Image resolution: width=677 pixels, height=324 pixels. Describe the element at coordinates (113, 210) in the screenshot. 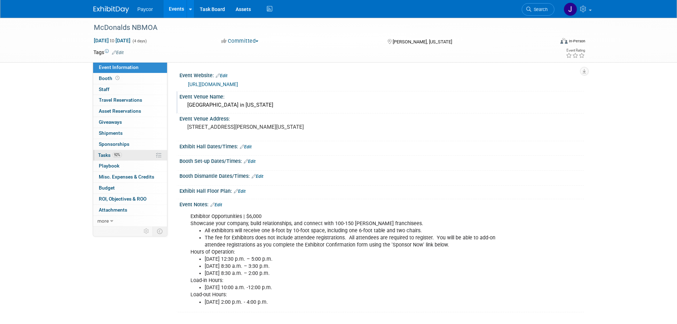

I see `span: Attachments` at that location.